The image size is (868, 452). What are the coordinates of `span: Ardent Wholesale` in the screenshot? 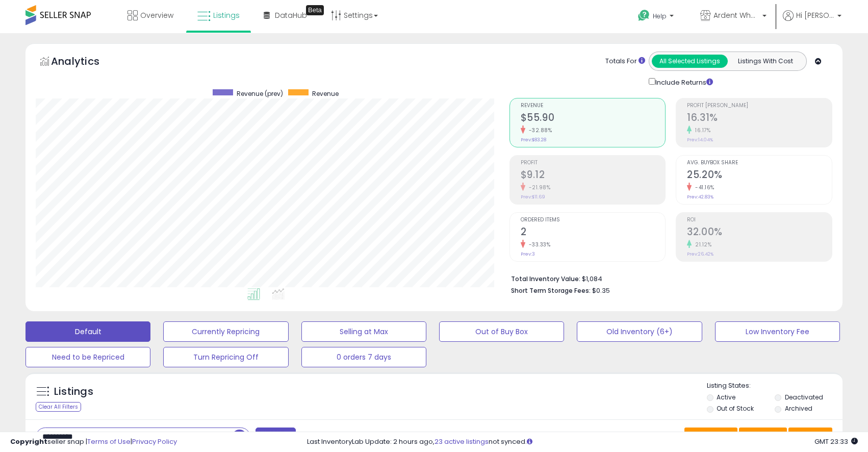 It's located at (737, 15).